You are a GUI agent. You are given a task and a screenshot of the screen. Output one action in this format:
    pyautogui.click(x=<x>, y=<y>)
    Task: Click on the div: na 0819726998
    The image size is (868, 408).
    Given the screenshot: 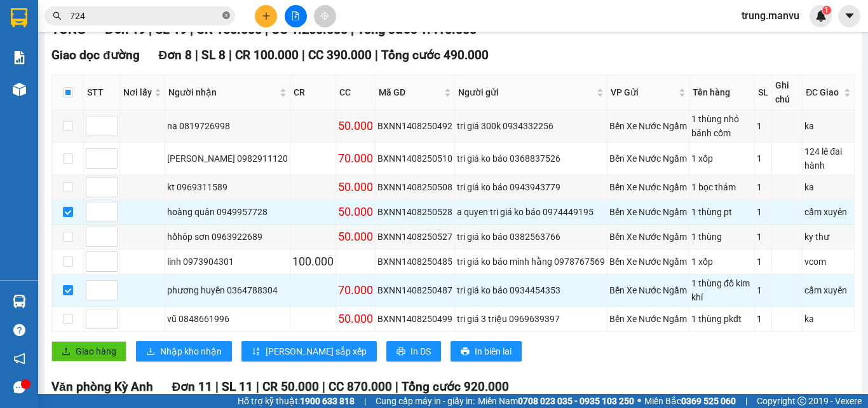 What is the action you would take?
    pyautogui.click(x=227, y=126)
    